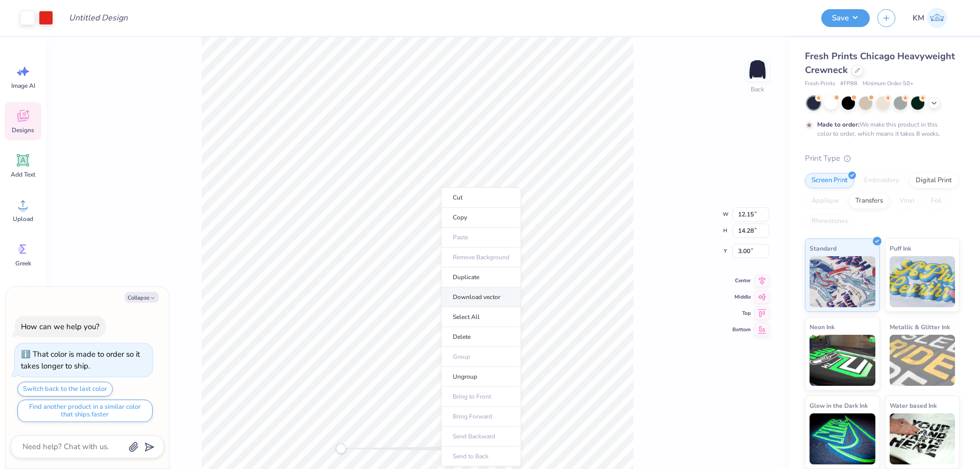 Image resolution: width=980 pixels, height=469 pixels. What do you see at coordinates (822, 248) in the screenshot?
I see `span: Standard` at bounding box center [822, 248].